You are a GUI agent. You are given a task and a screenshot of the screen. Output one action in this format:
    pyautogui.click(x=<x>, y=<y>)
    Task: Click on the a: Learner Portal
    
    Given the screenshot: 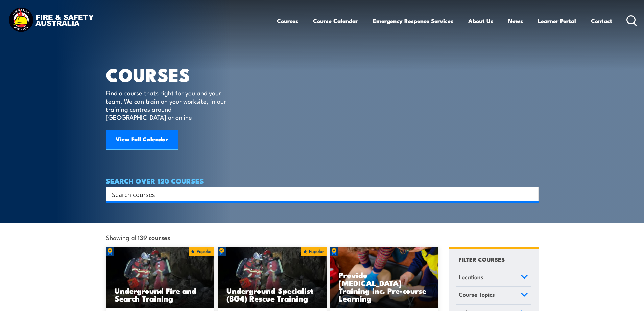 What is the action you would take?
    pyautogui.click(x=557, y=21)
    